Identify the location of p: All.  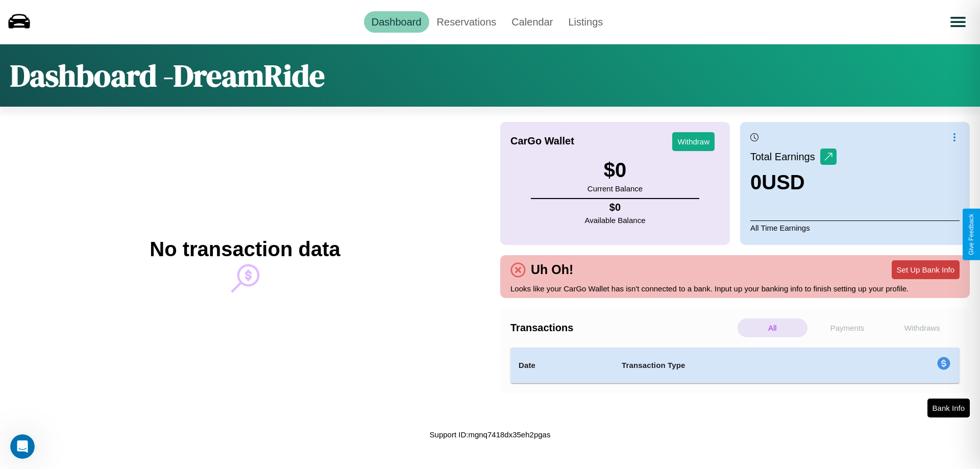
(772, 328).